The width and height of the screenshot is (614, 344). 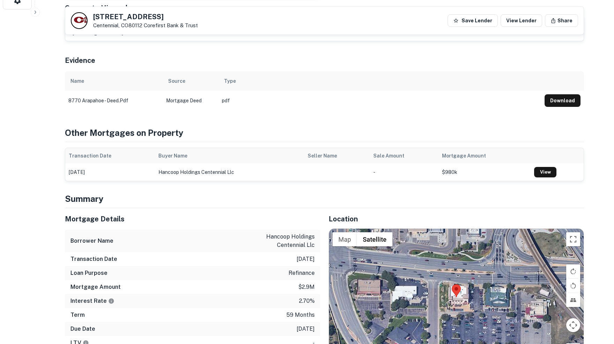 What do you see at coordinates (573, 285) in the screenshot?
I see `button: Rotate map counterclockwise` at bounding box center [573, 285].